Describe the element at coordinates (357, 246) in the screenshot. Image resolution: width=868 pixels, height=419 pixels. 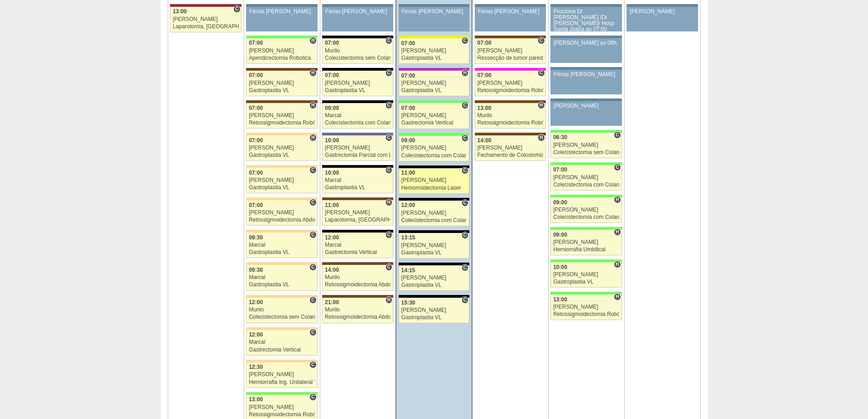
I see `a: C 12:00 Marcal Gastrectomia Vertical` at that location.